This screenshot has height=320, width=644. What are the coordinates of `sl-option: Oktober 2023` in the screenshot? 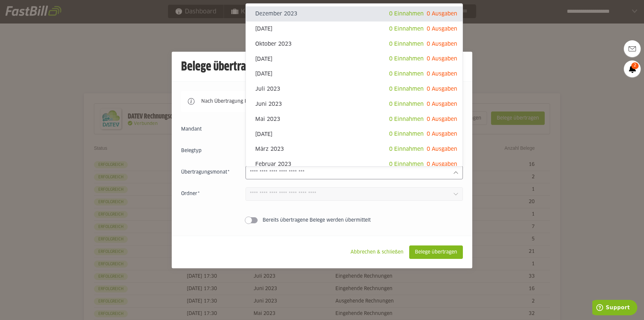 It's located at (354, 44).